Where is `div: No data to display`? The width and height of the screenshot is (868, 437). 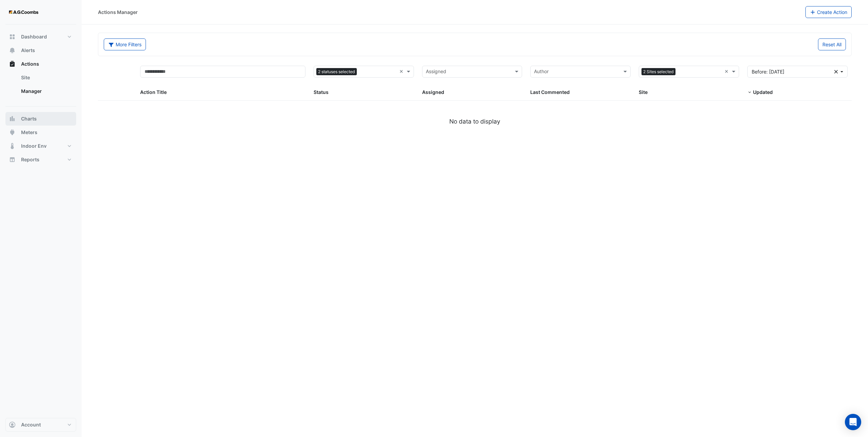
div: No data to display is located at coordinates (474, 122).